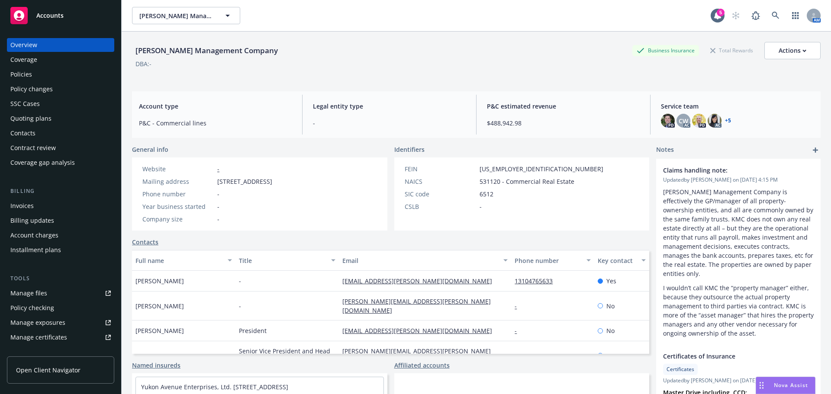 Image resolution: width=831 pixels, height=394 pixels. What do you see at coordinates (38, 323) in the screenshot?
I see `div: Manage exposures` at bounding box center [38, 323].